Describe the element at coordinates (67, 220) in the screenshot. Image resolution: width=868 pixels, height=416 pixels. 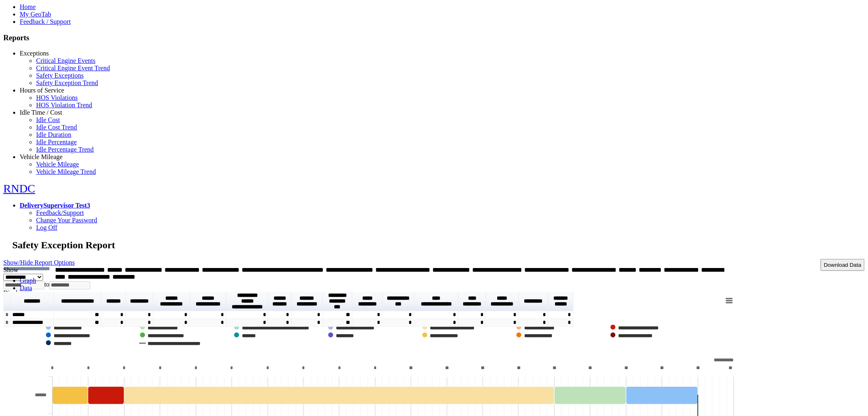
I see `a: Change Your Password` at that location.